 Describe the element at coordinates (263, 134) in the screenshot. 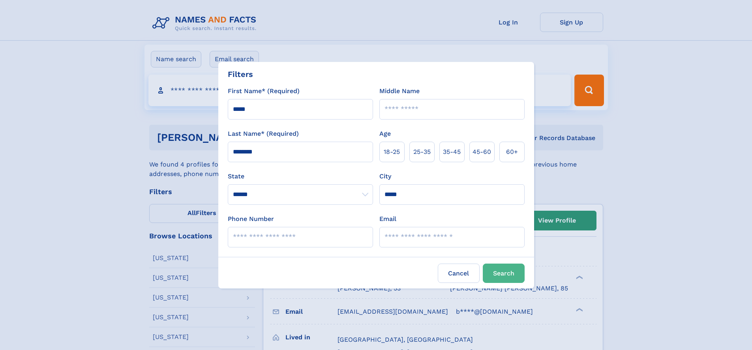

I see `label: Last Name* (Required)` at that location.